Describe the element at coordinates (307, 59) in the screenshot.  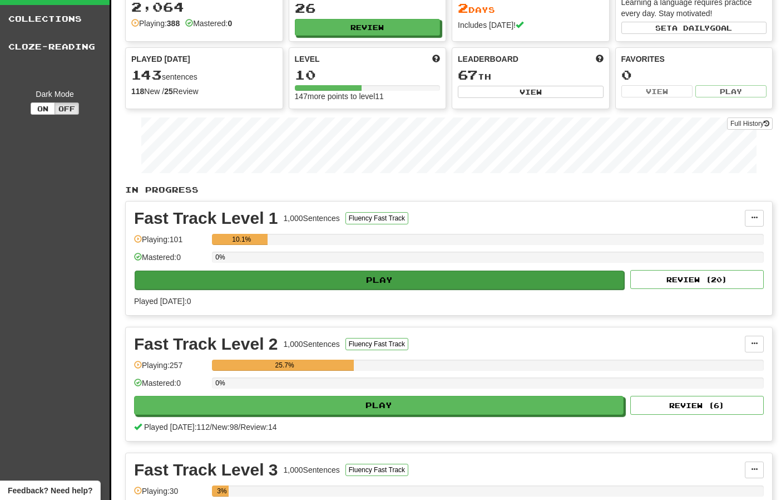
I see `span: Level` at that location.